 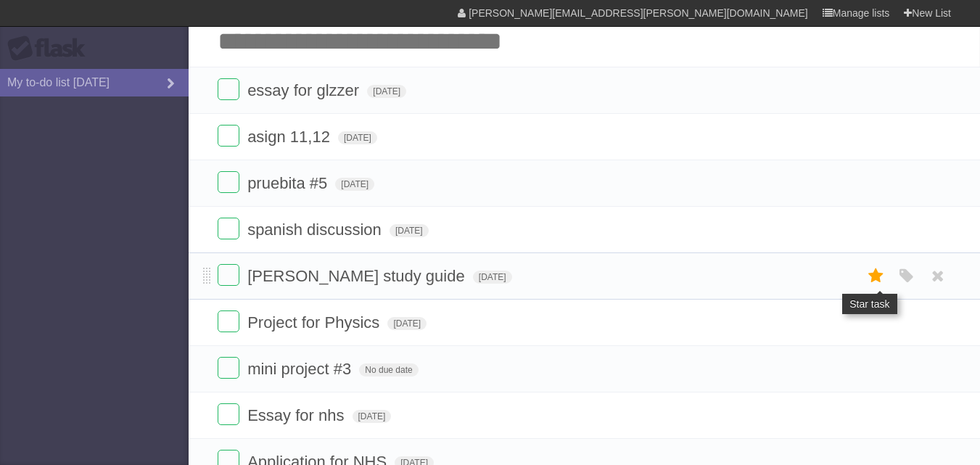 What do you see at coordinates (51, 49) in the screenshot?
I see `div: Flask` at bounding box center [51, 49].